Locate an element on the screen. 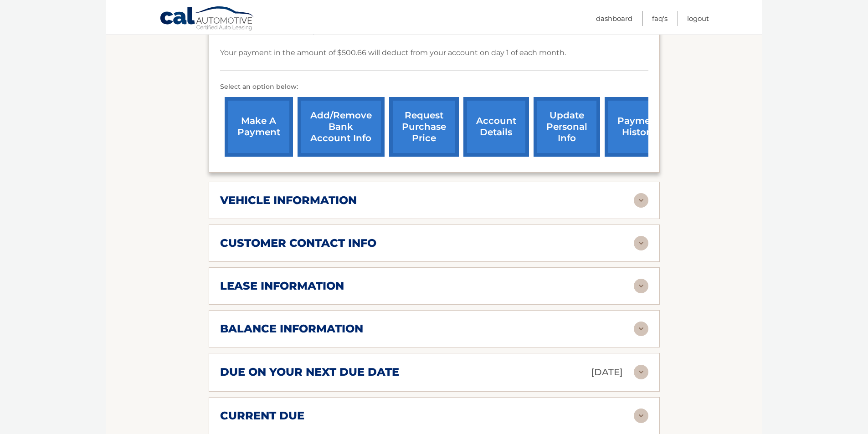 The image size is (868, 434). p: Select an option below: is located at coordinates (434, 87).